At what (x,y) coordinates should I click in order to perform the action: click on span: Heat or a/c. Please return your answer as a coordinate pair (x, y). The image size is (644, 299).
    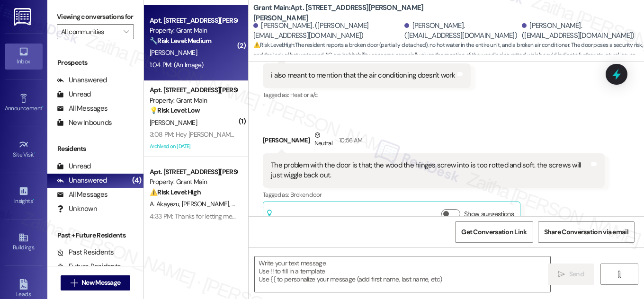
    Looking at the image, I should click on (304, 94).